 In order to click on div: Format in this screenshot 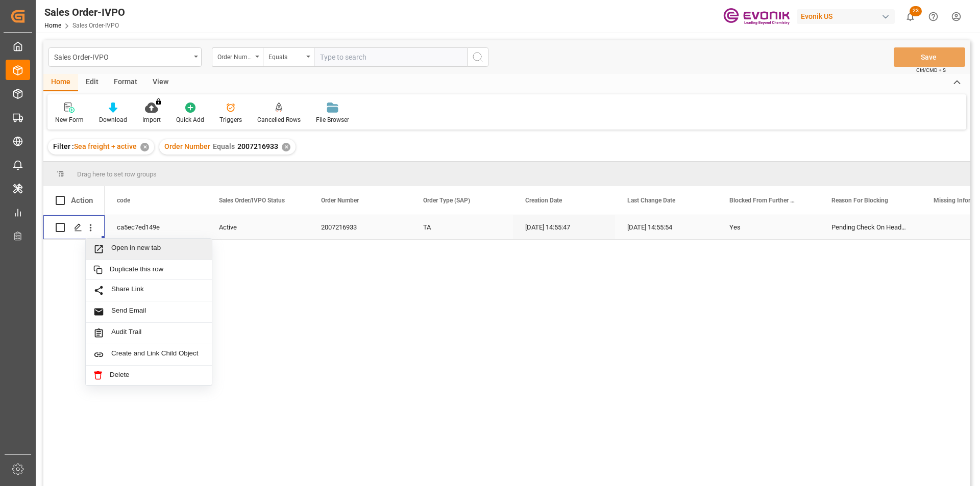, I will do `click(126, 82)`.